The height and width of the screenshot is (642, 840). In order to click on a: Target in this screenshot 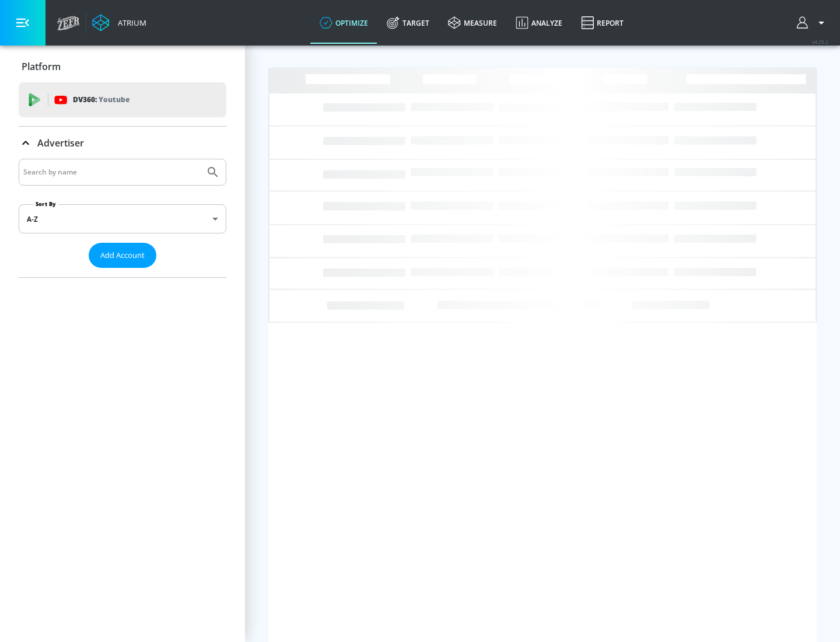, I will do `click(408, 23)`.